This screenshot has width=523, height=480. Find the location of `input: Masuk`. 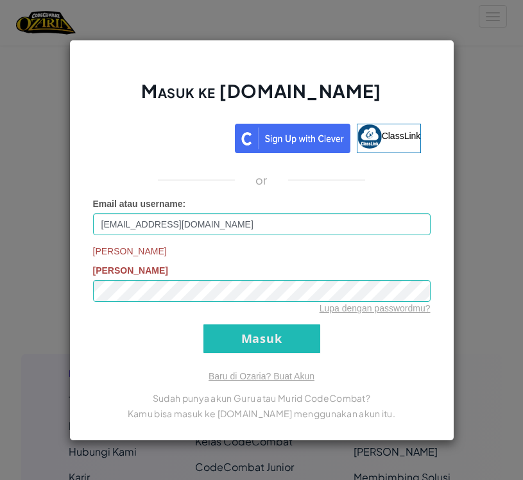

input: Masuk is located at coordinates (262, 339).